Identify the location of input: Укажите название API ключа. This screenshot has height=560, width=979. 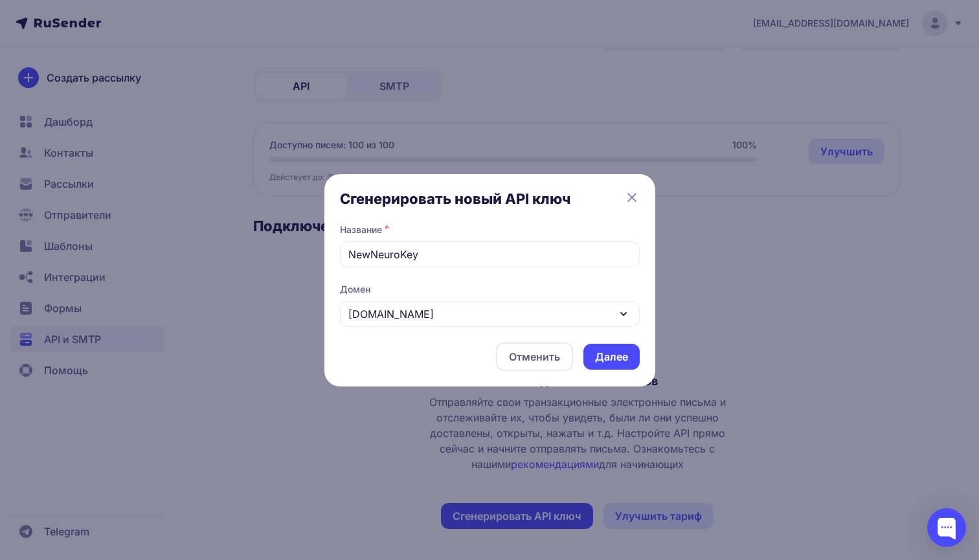
(490, 255).